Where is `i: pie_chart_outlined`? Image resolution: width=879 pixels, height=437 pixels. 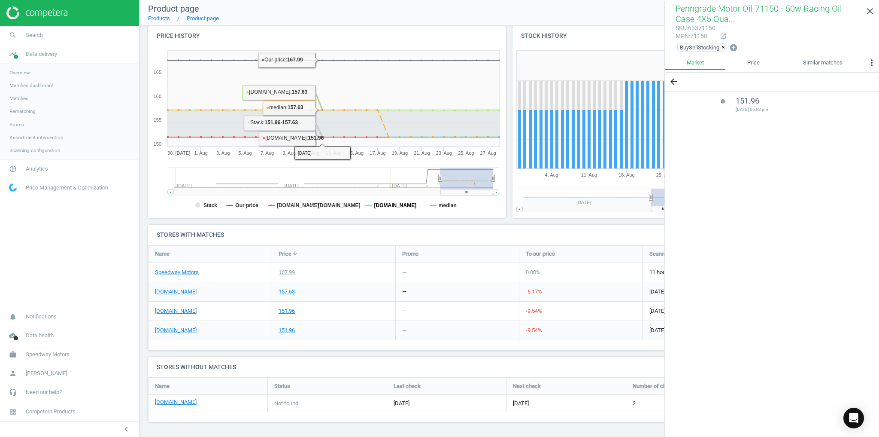
i: pie_chart_outlined is located at coordinates (13, 169).